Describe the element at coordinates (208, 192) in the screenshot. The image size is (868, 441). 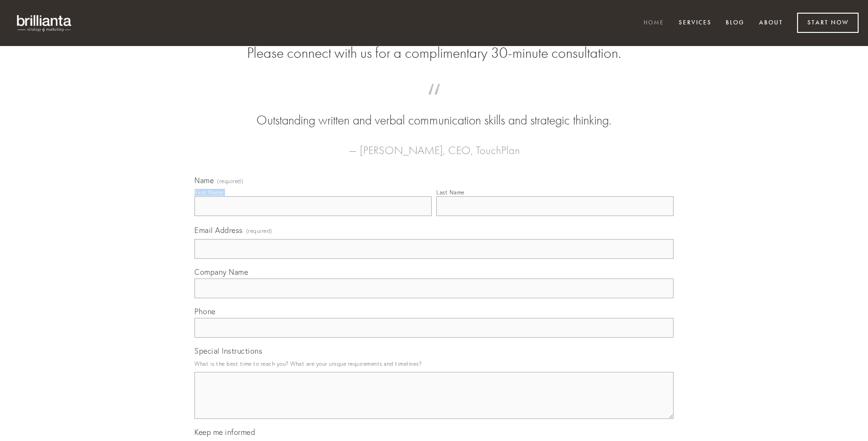
I see `div: First Name` at that location.